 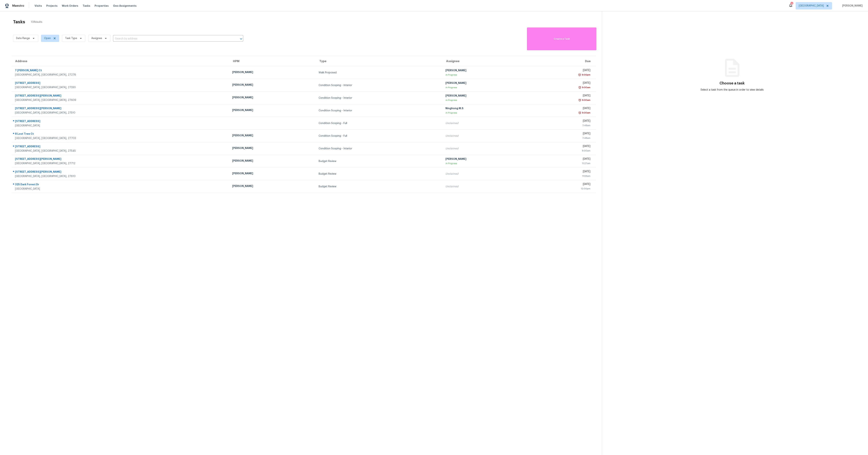 What do you see at coordinates (48, 38) in the screenshot?
I see `span: Open` at bounding box center [48, 38].